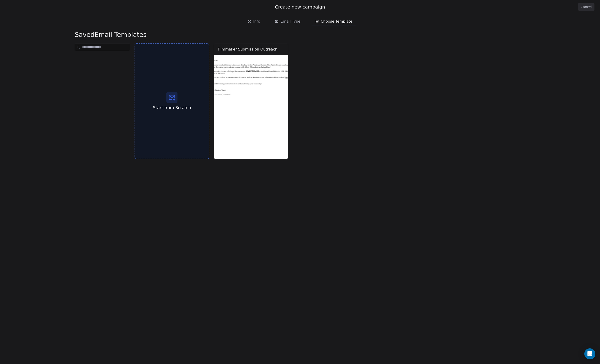 Image resolution: width=600 pixels, height=364 pixels. Describe the element at coordinates (300, 21) in the screenshot. I see `div: email creation steps` at that location.